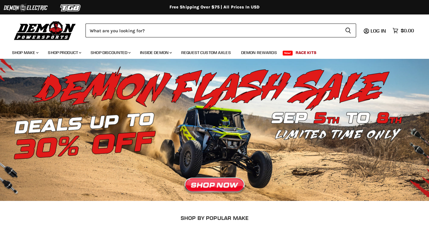  Describe the element at coordinates (110, 52) in the screenshot. I see `a: Shop Discounted` at that location.